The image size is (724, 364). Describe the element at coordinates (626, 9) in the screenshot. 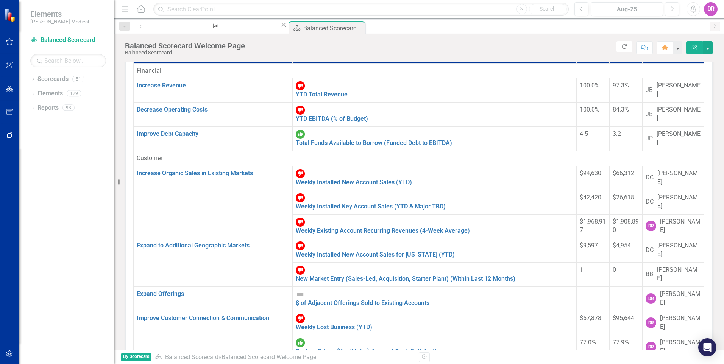

I see `button: Aug-25` at that location.